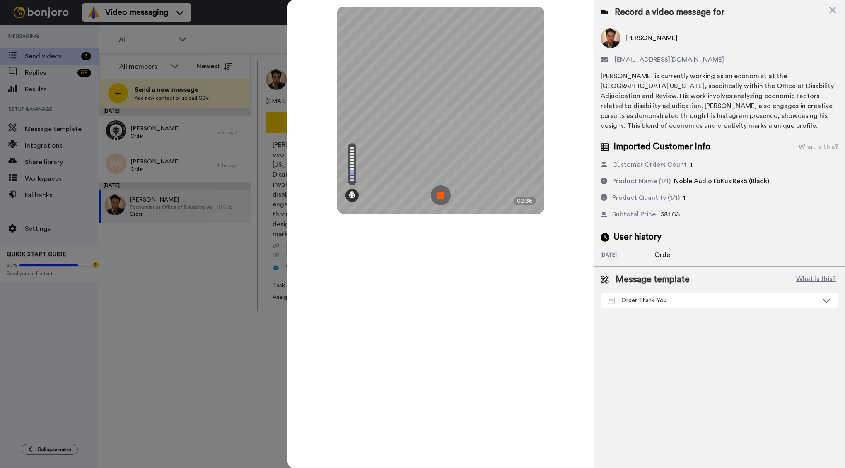 Image resolution: width=845 pixels, height=468 pixels. Describe the element at coordinates (721, 181) in the screenshot. I see `span: Noble Audio FoKus Rex5 (Black)` at that location.